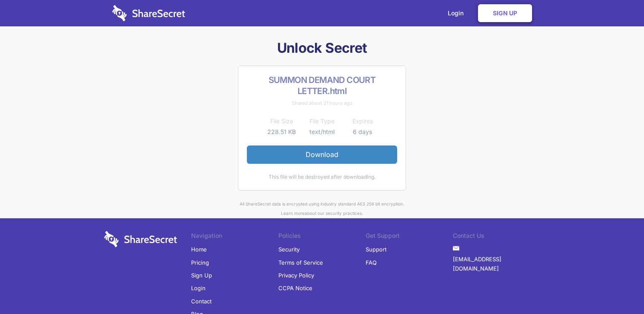 The image size is (644, 314). I want to click on th: Expires, so click(362, 121).